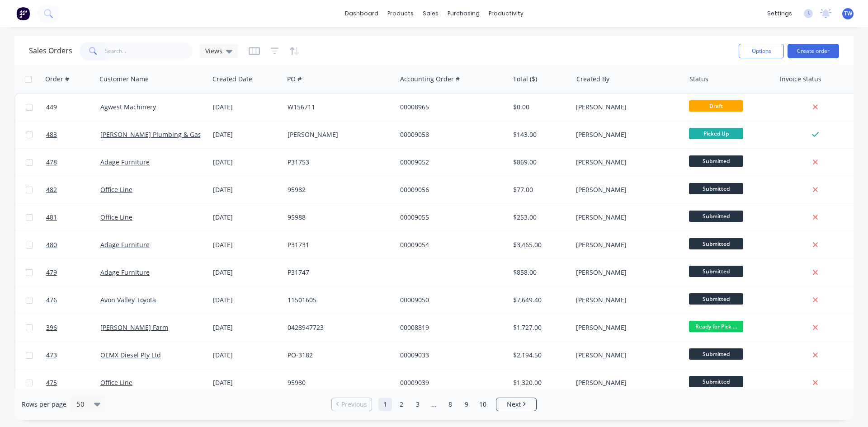  Describe the element at coordinates (540, 327) in the screenshot. I see `div: $1,727.00` at that location.